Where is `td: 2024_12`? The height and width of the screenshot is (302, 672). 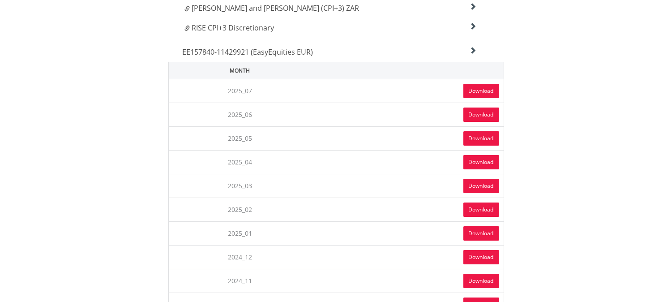
td: 2024_12 is located at coordinates (240, 257).